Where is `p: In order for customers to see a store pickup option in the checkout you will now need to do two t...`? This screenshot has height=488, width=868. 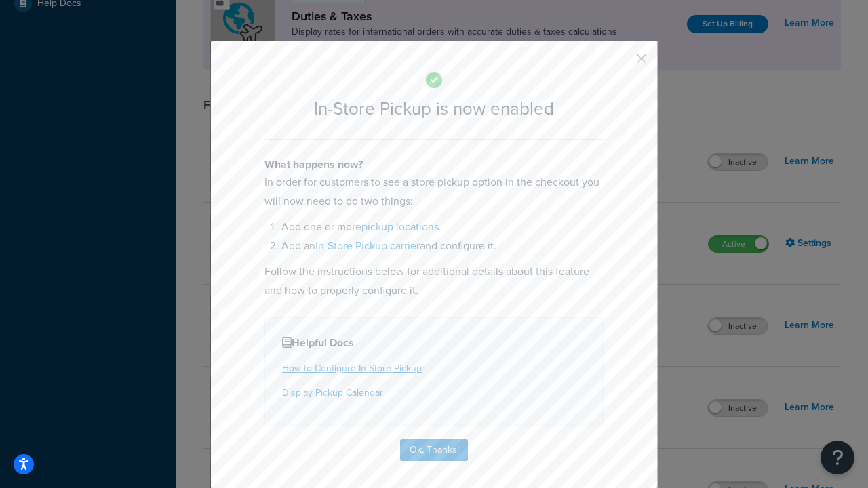
p: In order for customers to see a store pickup option in the checkout you will now need to do two t... is located at coordinates (434, 192).